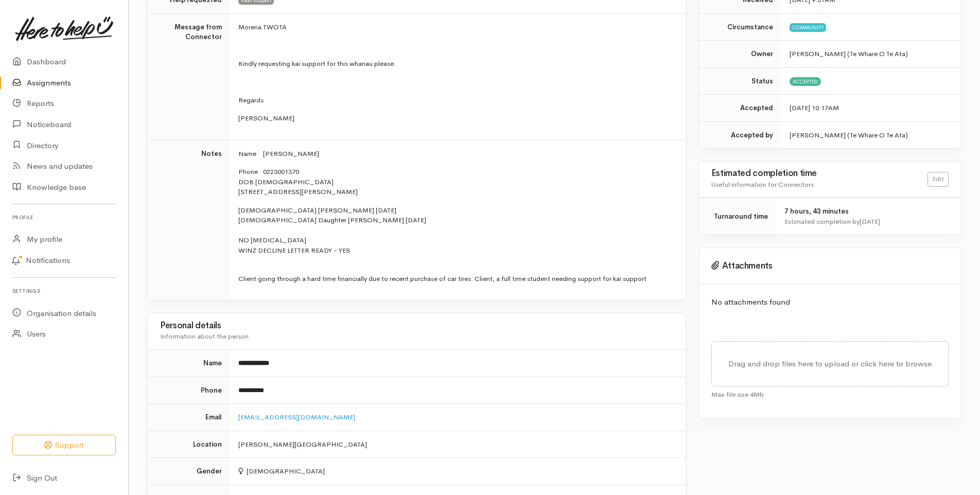 This screenshot has height=495, width=980. Describe the element at coordinates (189, 77) in the screenshot. I see `td: Message from Connector` at that location.